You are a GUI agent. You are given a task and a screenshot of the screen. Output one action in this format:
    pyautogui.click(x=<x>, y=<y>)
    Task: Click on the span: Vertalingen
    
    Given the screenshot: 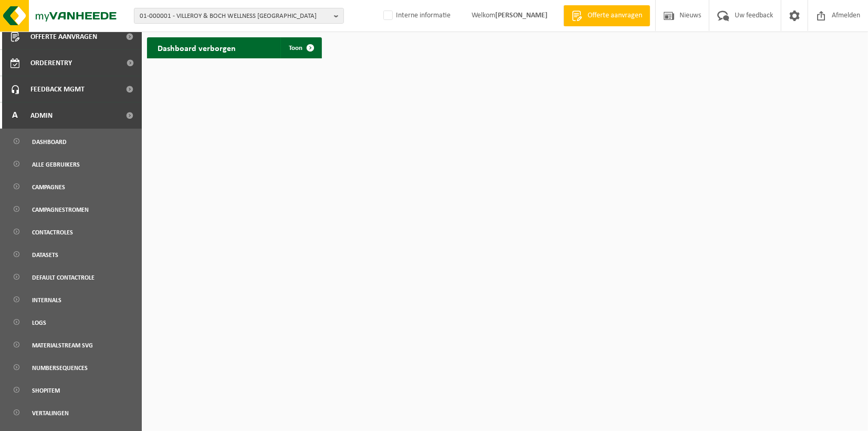 What is the action you would take?
    pyautogui.click(x=50, y=414)
    